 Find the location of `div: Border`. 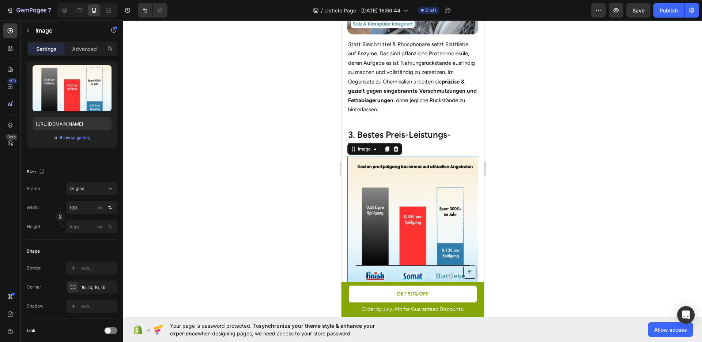

div: Border is located at coordinates (34, 268).